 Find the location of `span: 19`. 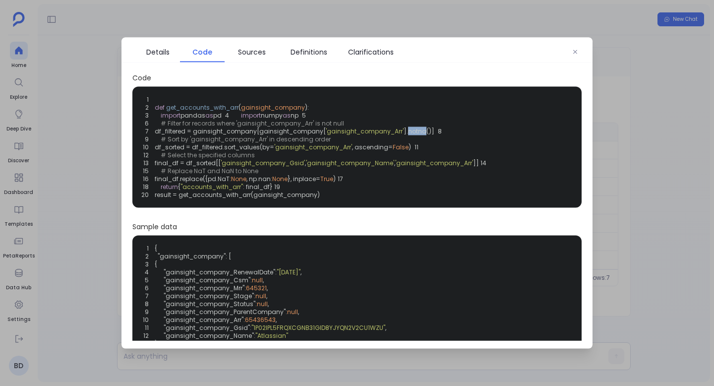

span: 19 is located at coordinates (279, 187).